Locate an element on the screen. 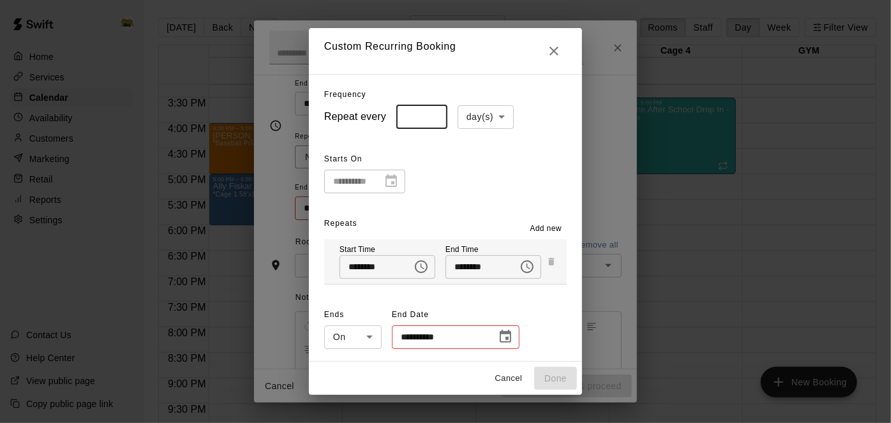 The image size is (891, 423). p: End Time is located at coordinates (493, 249).